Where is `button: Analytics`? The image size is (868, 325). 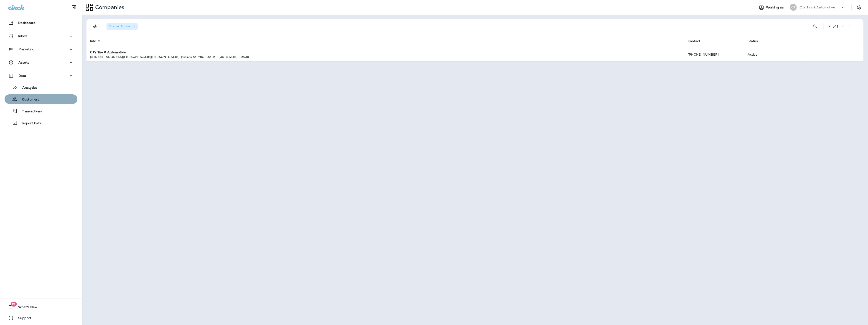 button: Analytics is located at coordinates (41, 87).